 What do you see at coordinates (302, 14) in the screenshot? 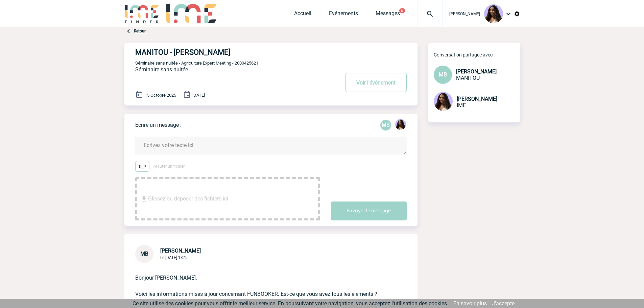
I see `a: Accueil` at bounding box center [302, 14].